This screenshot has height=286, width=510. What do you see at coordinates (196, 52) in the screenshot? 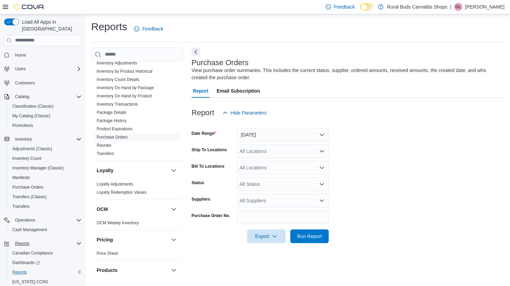
I see `button: Next` at bounding box center [196, 52].